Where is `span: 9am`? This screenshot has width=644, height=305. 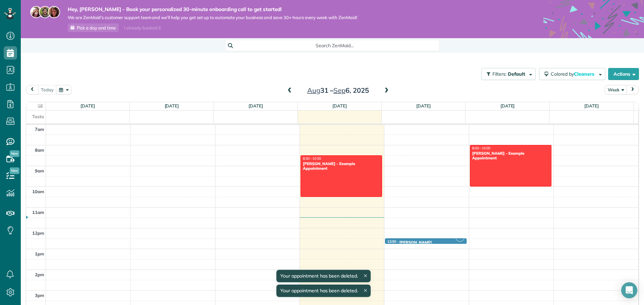
span: 9am is located at coordinates (40, 171).